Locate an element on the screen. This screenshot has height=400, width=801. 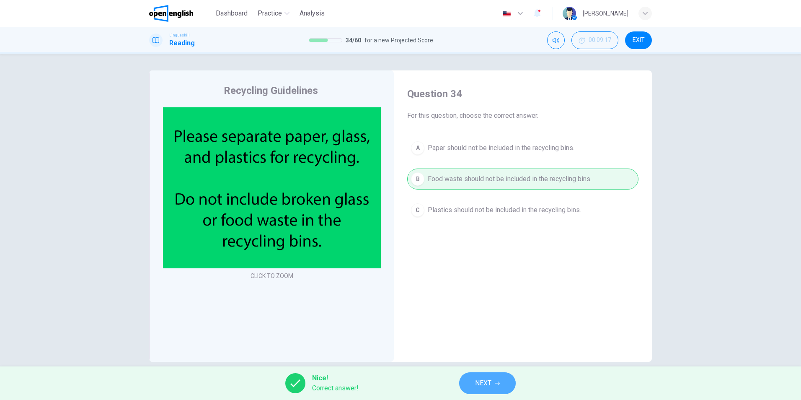
img: en is located at coordinates (507, 13).